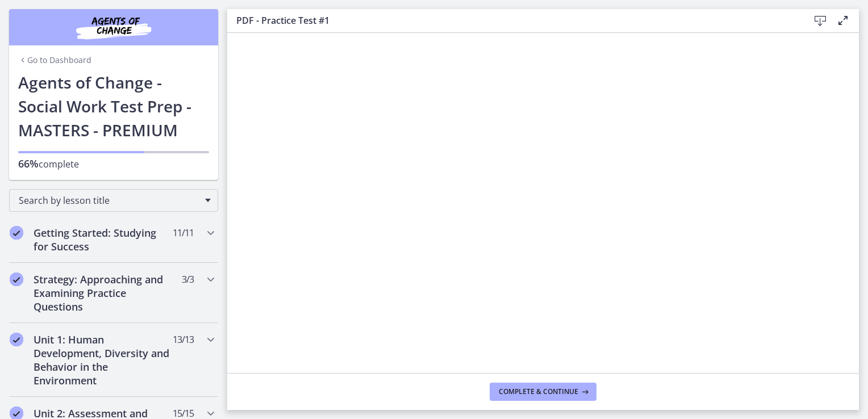  What do you see at coordinates (183, 339) in the screenshot?
I see `span: 13 / 13` at bounding box center [183, 339].